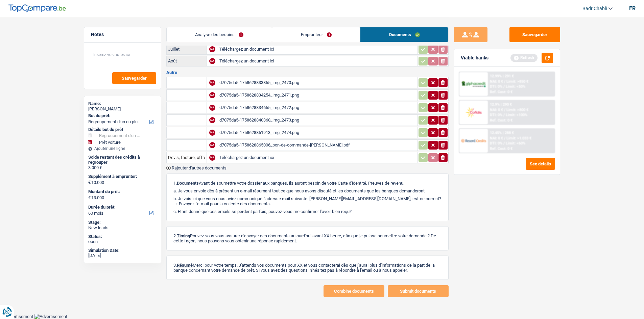 This screenshot has height=319, width=644. Describe the element at coordinates (473, 141) in the screenshot. I see `img: Record Credits` at that location.